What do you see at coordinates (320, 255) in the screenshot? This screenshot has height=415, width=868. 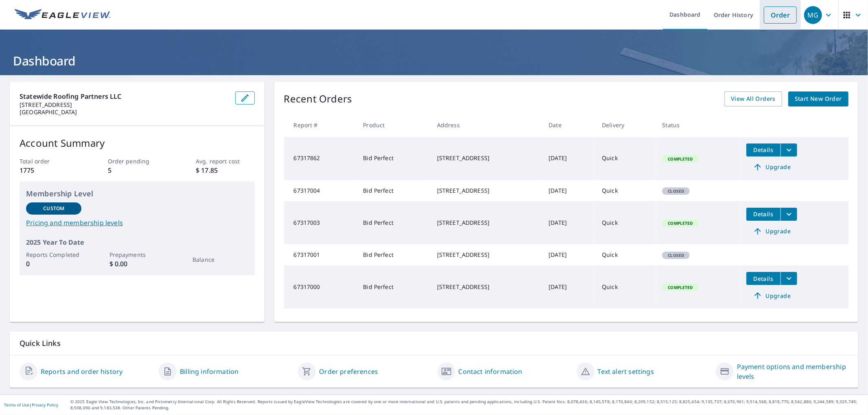 I see `td: 67317001` at bounding box center [320, 255].